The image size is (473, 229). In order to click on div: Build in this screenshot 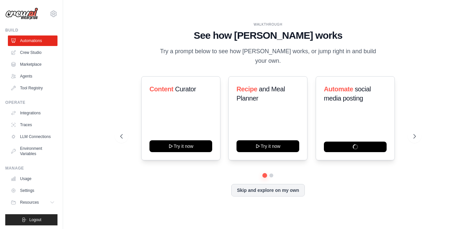, I will do `click(31, 30)`.